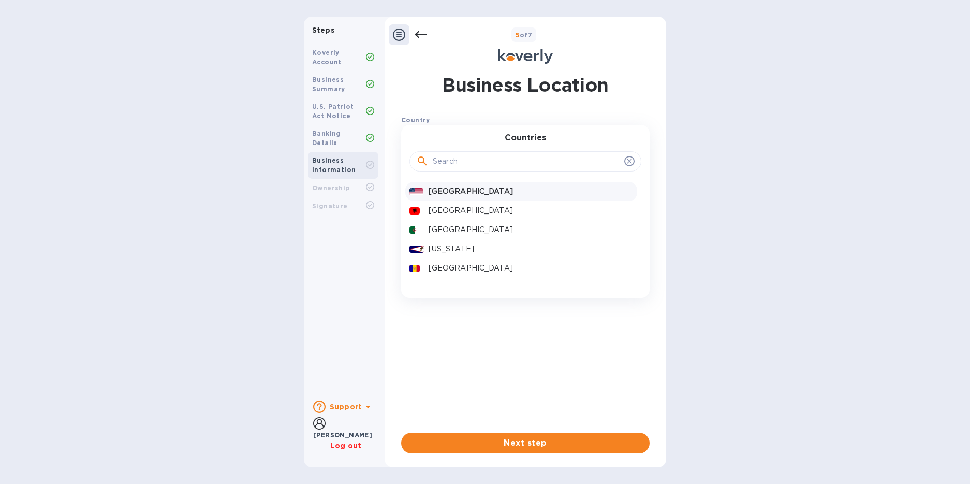 Image resolution: width=970 pixels, height=484 pixels. I want to click on input: Search, so click(527, 162).